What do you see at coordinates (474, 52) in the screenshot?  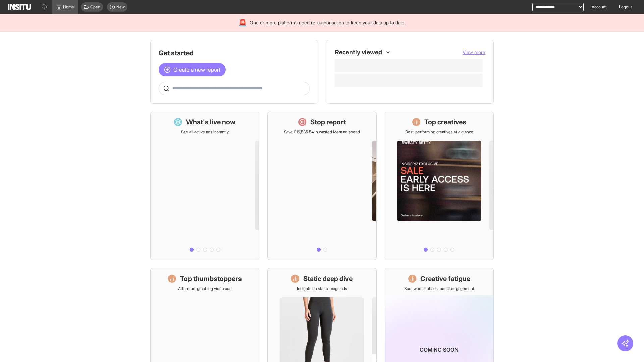 I see `span: View more` at bounding box center [474, 52].